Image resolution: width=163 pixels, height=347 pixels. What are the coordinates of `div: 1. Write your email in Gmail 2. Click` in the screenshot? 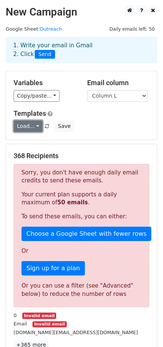 It's located at (82, 50).